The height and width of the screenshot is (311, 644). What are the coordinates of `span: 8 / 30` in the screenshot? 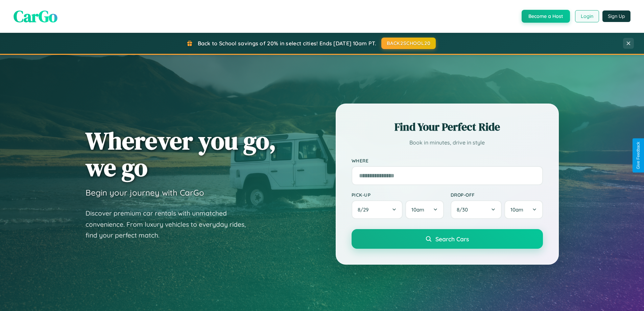 It's located at (464, 209).